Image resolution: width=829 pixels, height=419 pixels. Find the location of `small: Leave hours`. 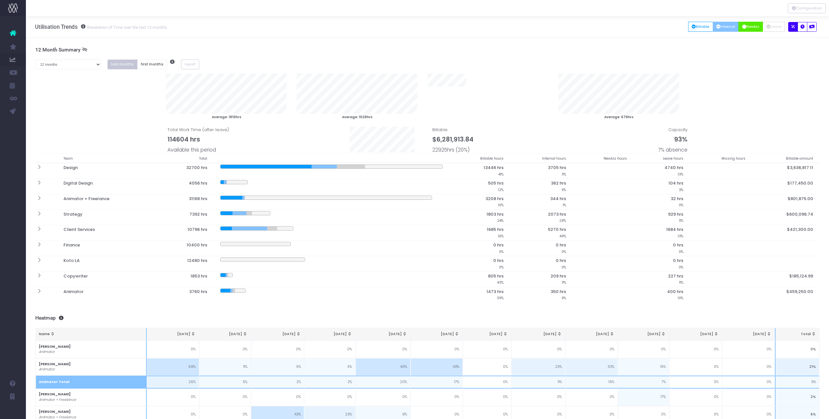

small: Leave hours is located at coordinates (673, 158).